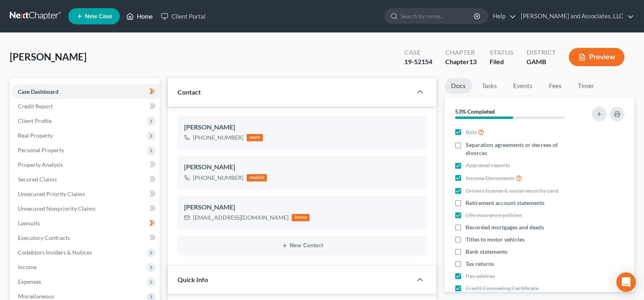 The image size is (644, 300). What do you see at coordinates (418, 52) in the screenshot?
I see `div: Case` at bounding box center [418, 52].